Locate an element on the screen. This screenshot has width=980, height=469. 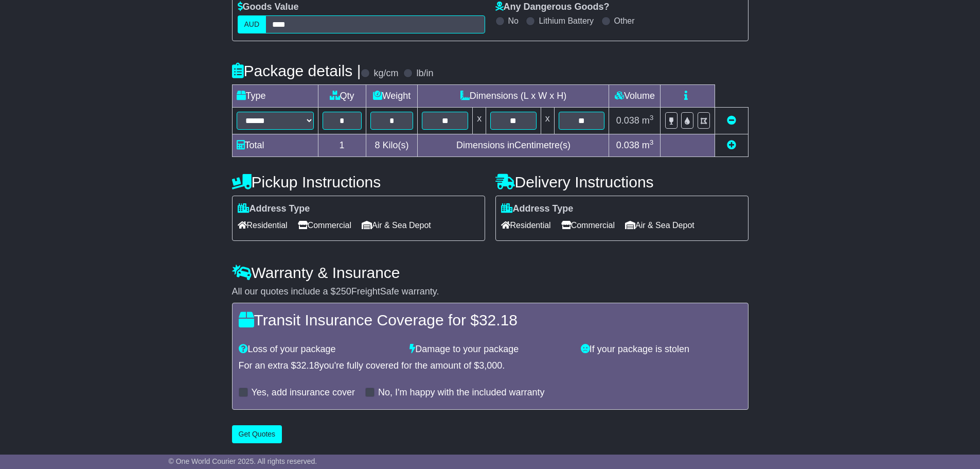
a: Add new item is located at coordinates (731, 145).